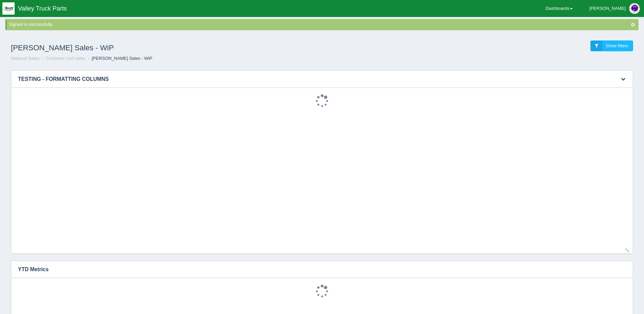 The image size is (644, 314). Describe the element at coordinates (317, 269) in the screenshot. I see `h3: YTD Metrics` at that location.